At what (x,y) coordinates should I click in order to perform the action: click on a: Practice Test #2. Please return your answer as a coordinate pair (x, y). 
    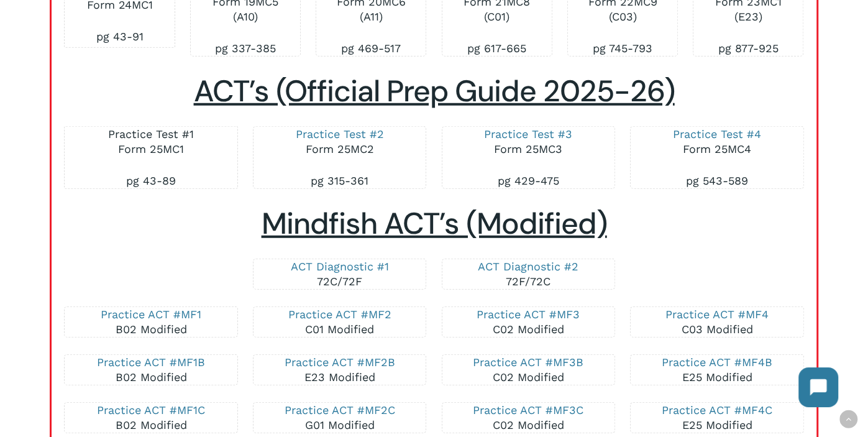
    Looking at the image, I should click on (340, 134).